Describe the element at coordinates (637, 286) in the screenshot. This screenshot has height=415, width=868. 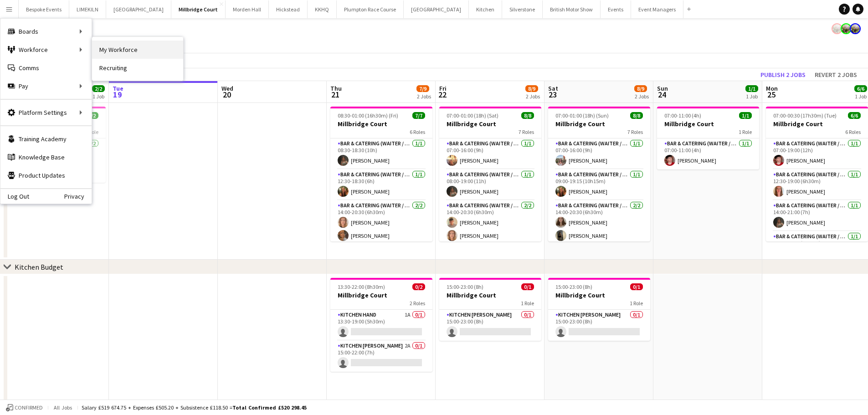
I see `span: 0/1` at that location.